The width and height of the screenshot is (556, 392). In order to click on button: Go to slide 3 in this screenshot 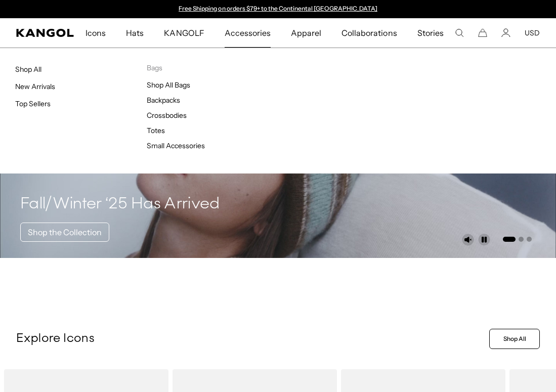, I will do `click(529, 239)`.